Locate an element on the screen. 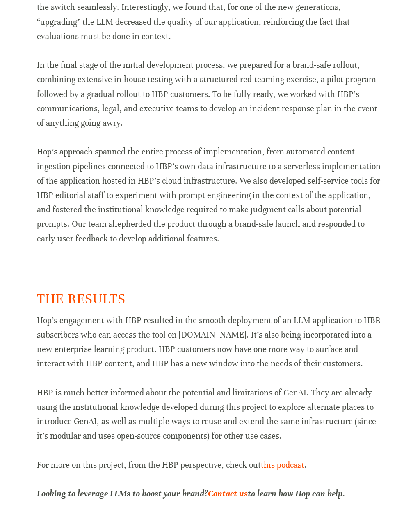  a: this podcast is located at coordinates (283, 465).